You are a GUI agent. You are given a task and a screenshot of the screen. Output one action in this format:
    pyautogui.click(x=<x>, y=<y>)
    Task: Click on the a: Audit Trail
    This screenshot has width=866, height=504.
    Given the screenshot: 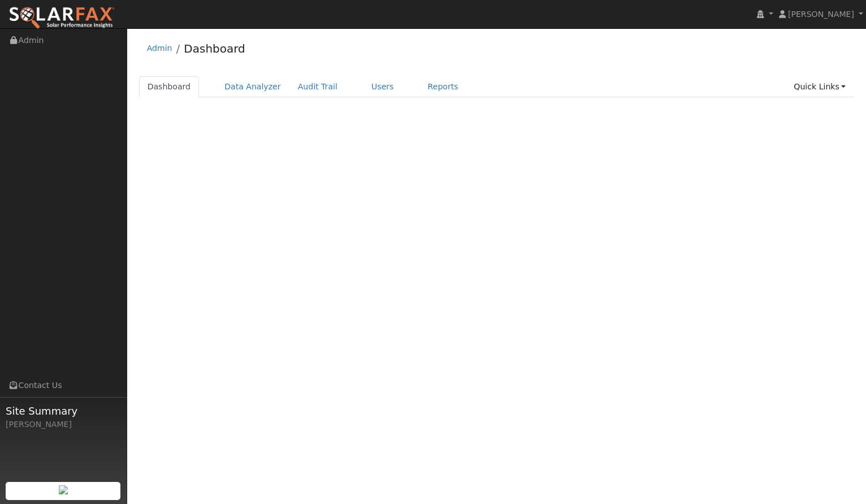 What is the action you would take?
    pyautogui.click(x=318, y=87)
    